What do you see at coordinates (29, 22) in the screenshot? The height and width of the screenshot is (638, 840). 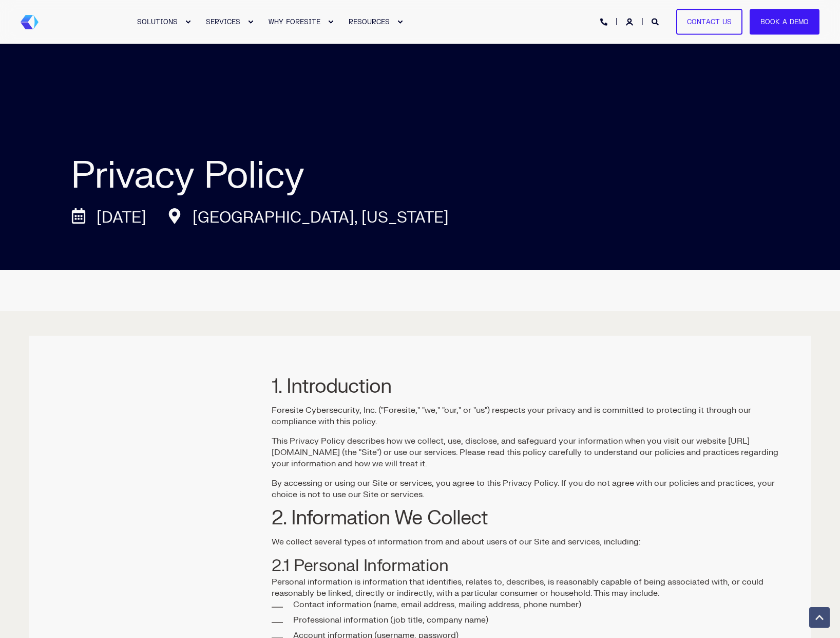 I see `img: Foresite brand mark, a hexagon shape of blues with a directional arrow to the right hand side` at bounding box center [29, 22].